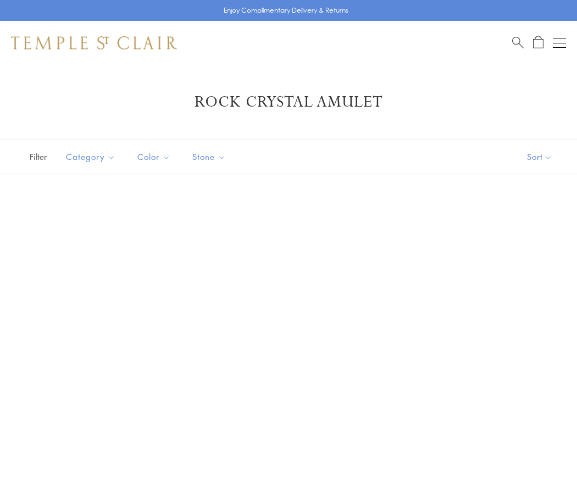 The height and width of the screenshot is (488, 577). I want to click on a: Search, so click(518, 42).